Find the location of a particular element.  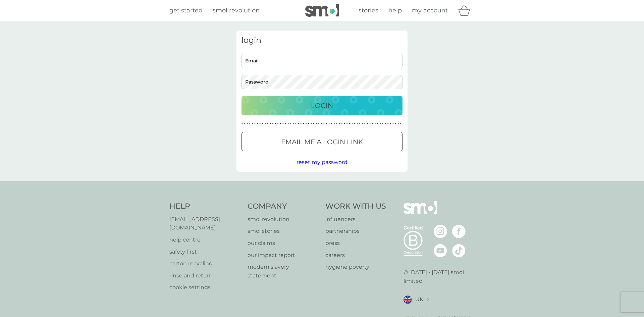

p: Email me a login link is located at coordinates (322, 142).